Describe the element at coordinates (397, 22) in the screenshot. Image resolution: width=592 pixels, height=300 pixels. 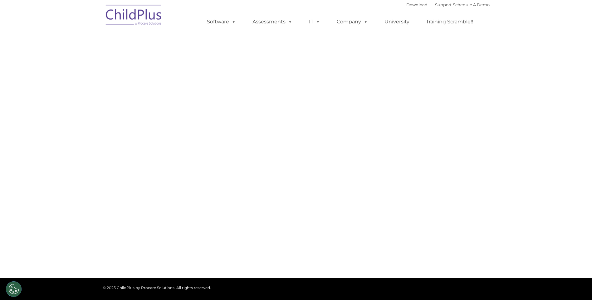
I see `a: University` at that location.